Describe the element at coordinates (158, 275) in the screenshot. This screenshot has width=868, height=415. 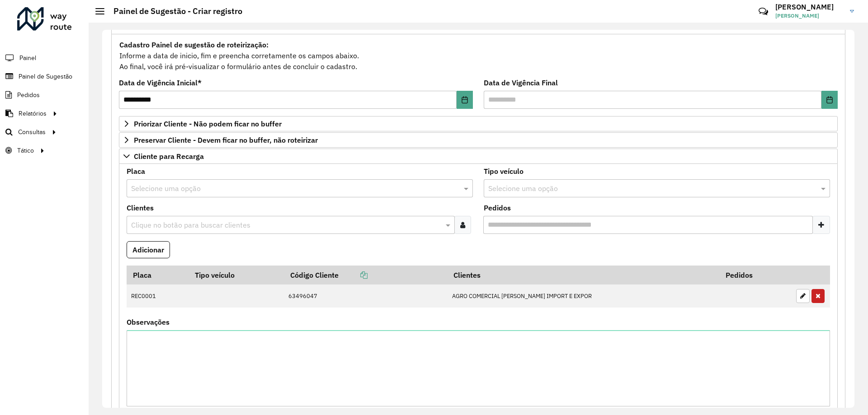
I see `th: Placa` at that location.